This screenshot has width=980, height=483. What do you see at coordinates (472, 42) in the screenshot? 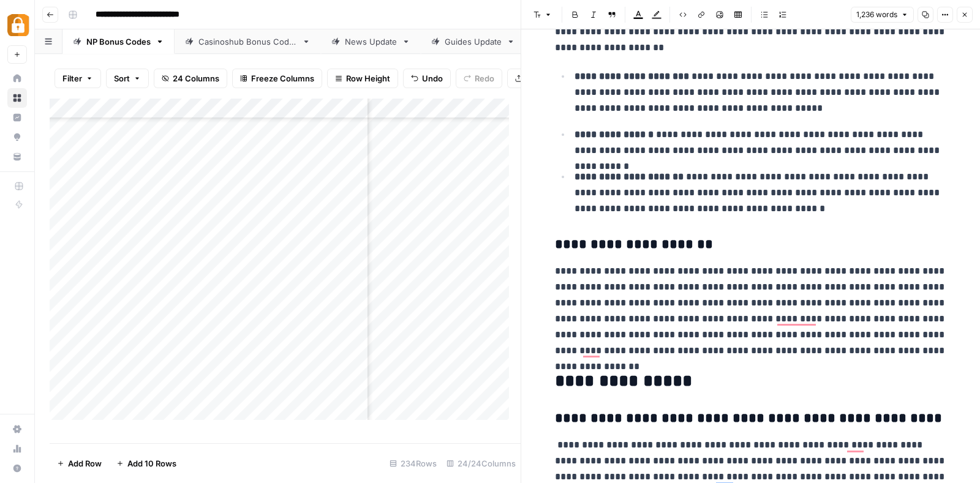
I see `a: Guides Update` at bounding box center [472, 42].